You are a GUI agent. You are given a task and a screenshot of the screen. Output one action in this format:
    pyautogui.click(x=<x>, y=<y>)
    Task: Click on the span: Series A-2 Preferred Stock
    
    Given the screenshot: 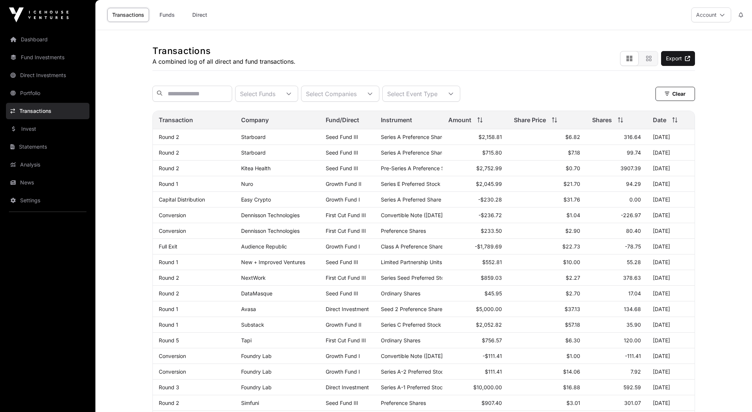 What is the action you would take?
    pyautogui.click(x=414, y=372)
    